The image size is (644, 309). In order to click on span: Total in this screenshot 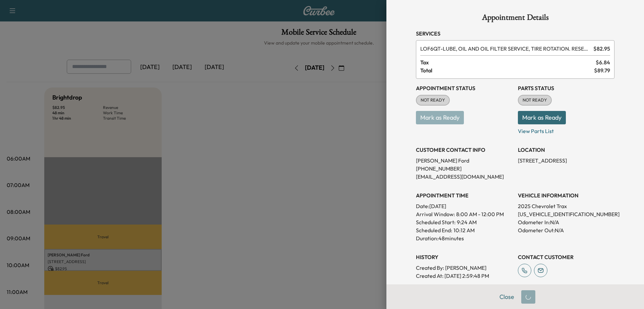, I will do `click(507, 70)`.